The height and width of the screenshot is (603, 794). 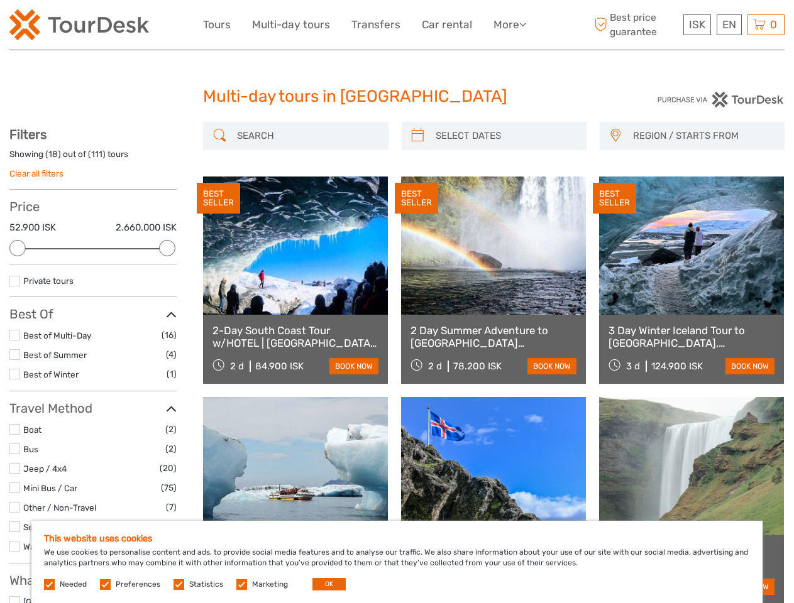 What do you see at coordinates (703, 136) in the screenshot?
I see `span: REGION / STARTS FROM` at bounding box center [703, 136].